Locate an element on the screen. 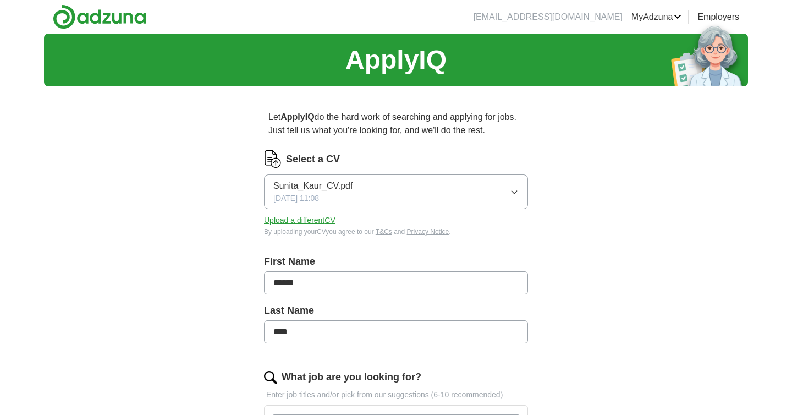 The height and width of the screenshot is (415, 792). a: Employers is located at coordinates (719, 17).